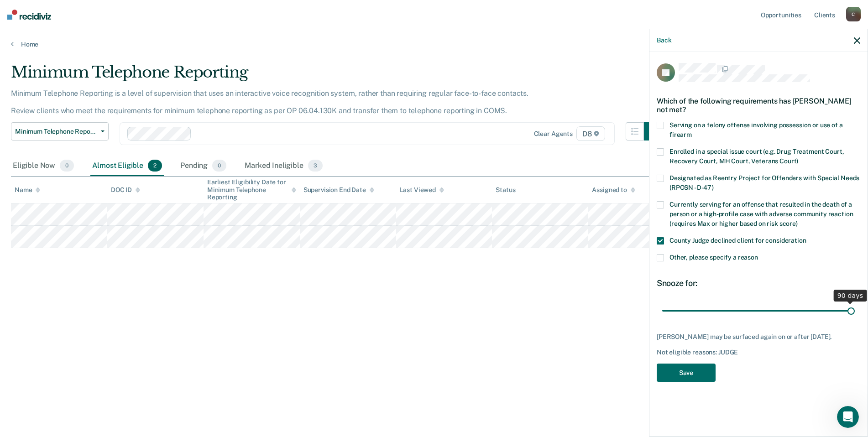 This screenshot has height=437, width=868. I want to click on button: Save, so click(686, 373).